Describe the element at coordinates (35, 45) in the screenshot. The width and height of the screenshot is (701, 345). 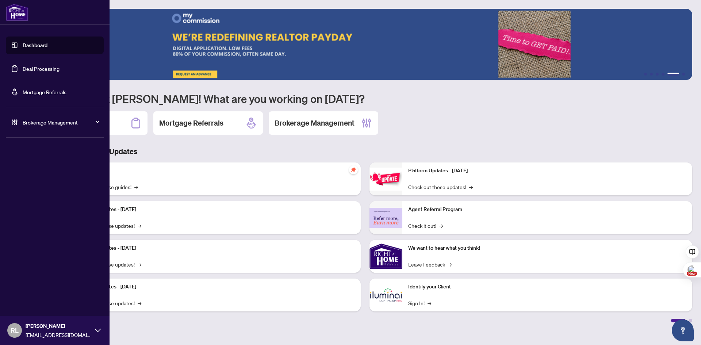
I see `a: Dashboard` at that location.